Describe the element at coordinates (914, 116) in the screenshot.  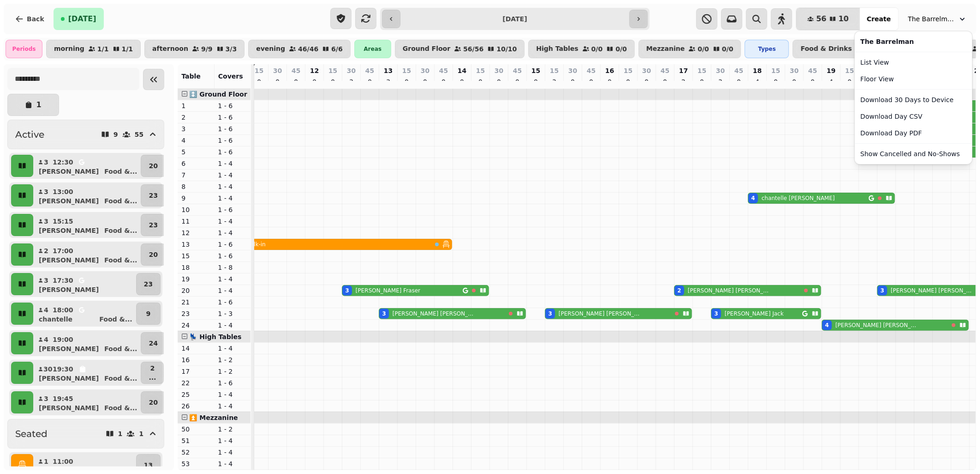
I see `button: Download Day CSV` at that location.